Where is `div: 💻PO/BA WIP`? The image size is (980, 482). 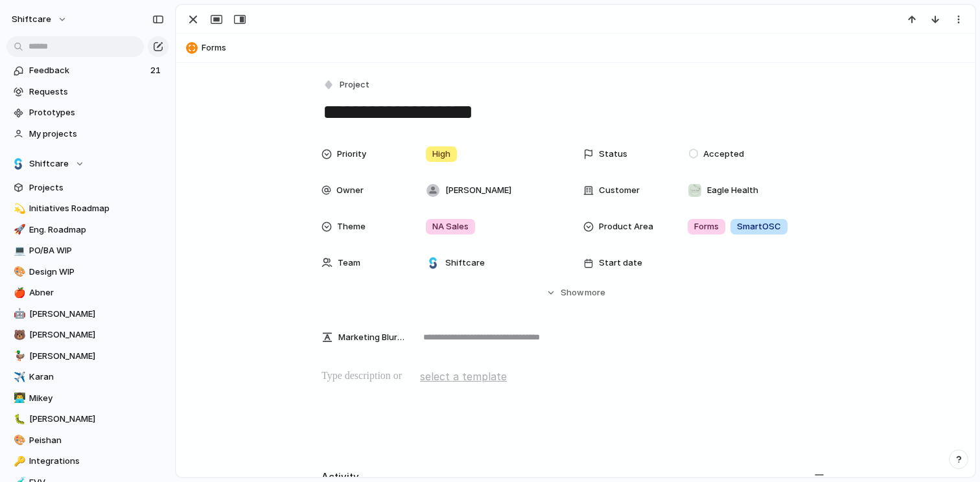 div: 💻PO/BA WIP is located at coordinates (88, 251).